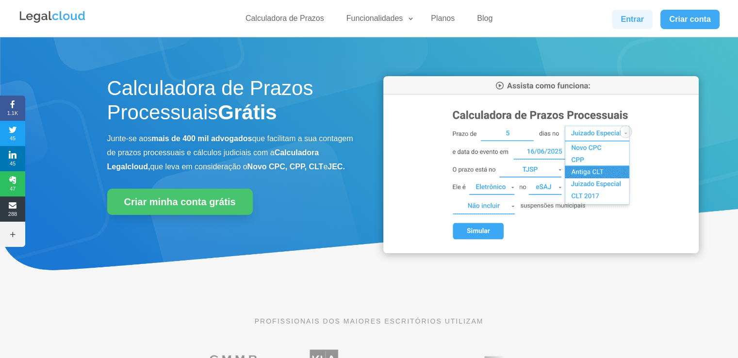 The height and width of the screenshot is (358, 738). Describe the element at coordinates (213, 160) in the screenshot. I see `b: Calculadora Legalcloud,` at that location.